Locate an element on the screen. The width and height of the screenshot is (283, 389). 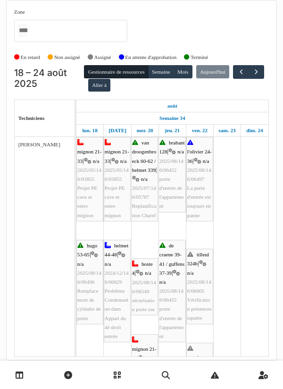
h2: 18 – 24 août 2025 is located at coordinates (49, 78).